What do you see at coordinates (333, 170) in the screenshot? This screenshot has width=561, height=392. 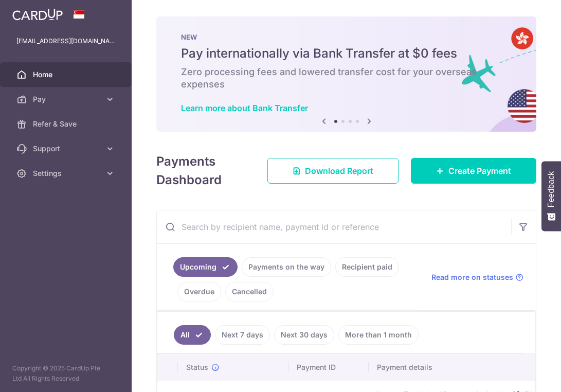 I see `a: Download Report` at bounding box center [333, 170].